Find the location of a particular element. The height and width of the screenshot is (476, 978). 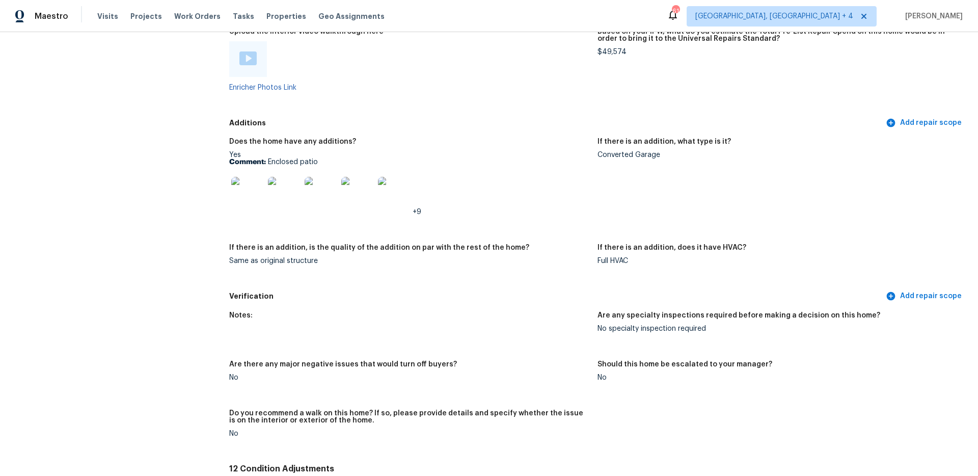

div: Converted Garage is located at coordinates (777, 155).